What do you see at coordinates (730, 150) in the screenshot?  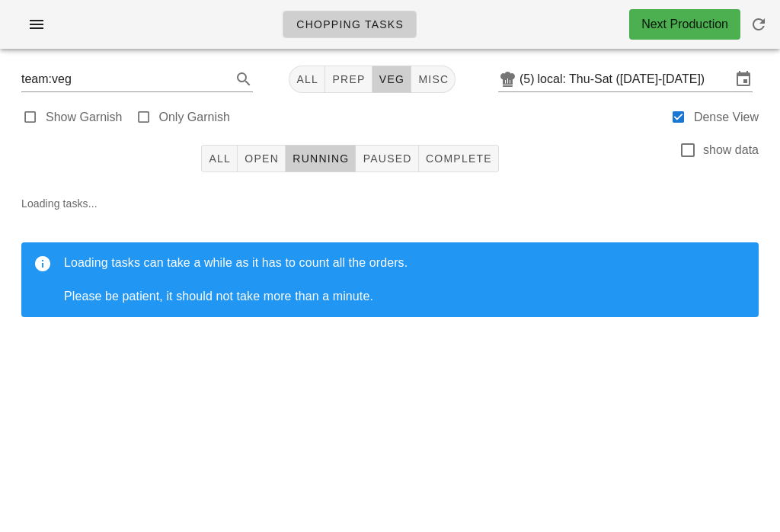 I see `label: show data` at bounding box center [730, 150].